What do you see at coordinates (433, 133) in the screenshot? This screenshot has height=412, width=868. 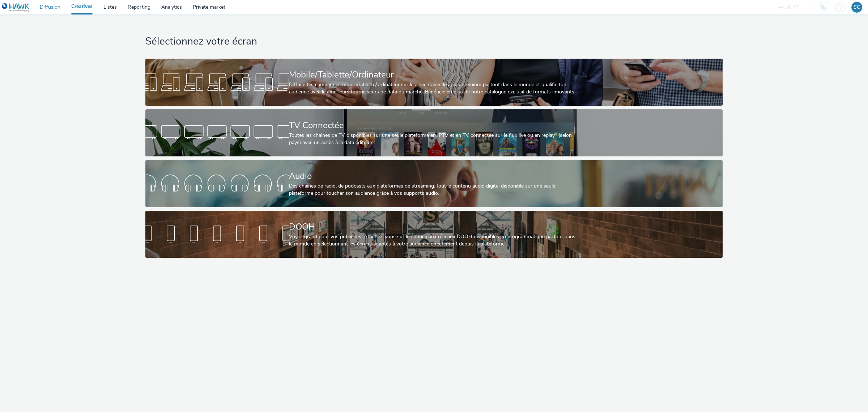 I see `a: TV ConnectéeToutes les chaines de TV disponibles sur une seule plateforme en IPTV et en TV connec...` at bounding box center [433, 133].